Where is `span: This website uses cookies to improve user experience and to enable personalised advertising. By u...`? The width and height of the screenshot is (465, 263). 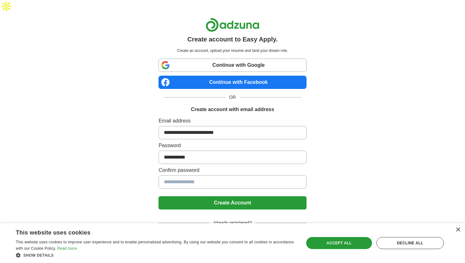 span: This website uses cookies to improve user experience and to enable personalised advertising. By u... is located at coordinates (155, 245).